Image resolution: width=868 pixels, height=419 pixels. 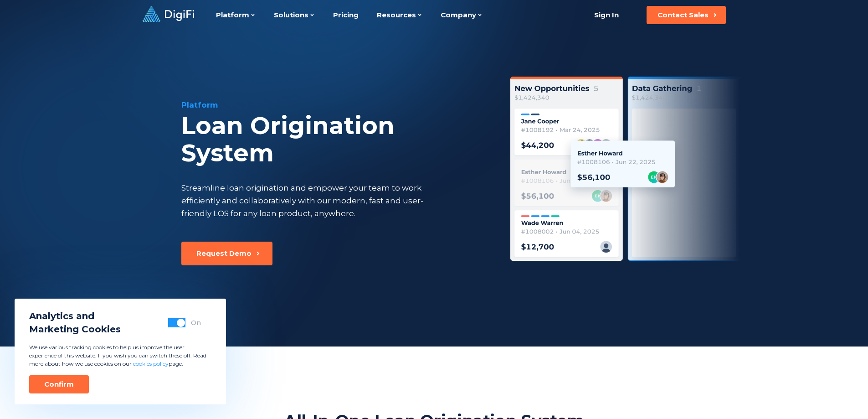 I want to click on span: Analytics and, so click(x=75, y=316).